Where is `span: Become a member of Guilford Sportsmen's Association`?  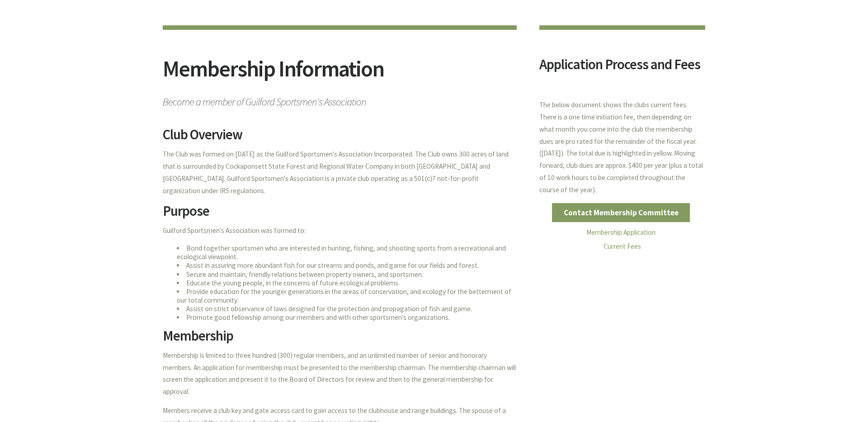
span: Become a member of Guilford Sportsmen's Association is located at coordinates (340, 99).